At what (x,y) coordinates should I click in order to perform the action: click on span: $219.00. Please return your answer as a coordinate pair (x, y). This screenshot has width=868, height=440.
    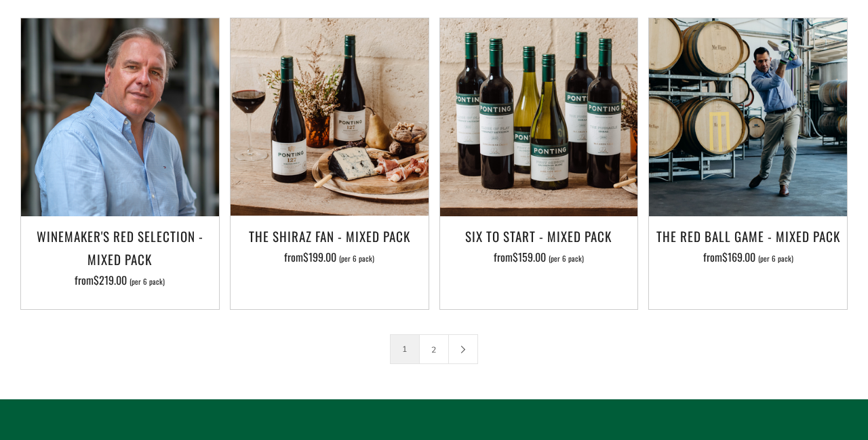
    Looking at the image, I should click on (109, 280).